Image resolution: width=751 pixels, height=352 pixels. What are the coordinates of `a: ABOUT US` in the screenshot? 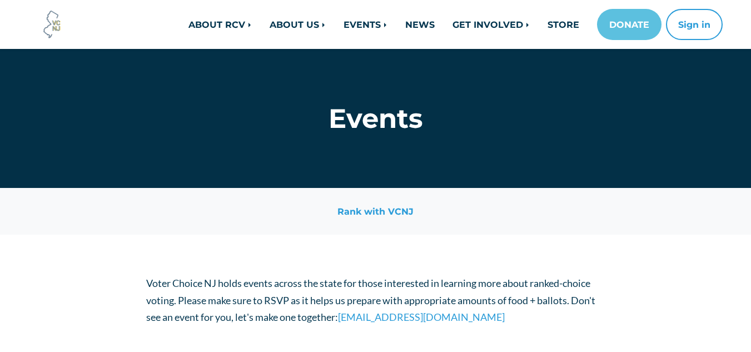 It's located at (297, 24).